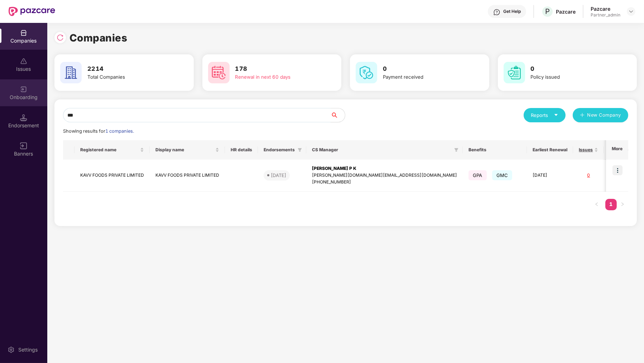 The height and width of the screenshot is (363, 644). Describe the element at coordinates (544, 115) in the screenshot. I see `div: Reports` at that location.